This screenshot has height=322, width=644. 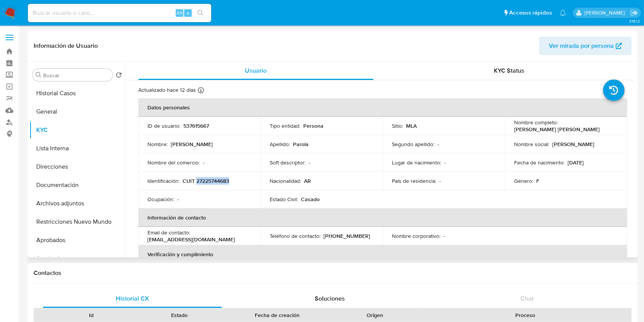 I want to click on button: Aprobados, so click(x=77, y=240).